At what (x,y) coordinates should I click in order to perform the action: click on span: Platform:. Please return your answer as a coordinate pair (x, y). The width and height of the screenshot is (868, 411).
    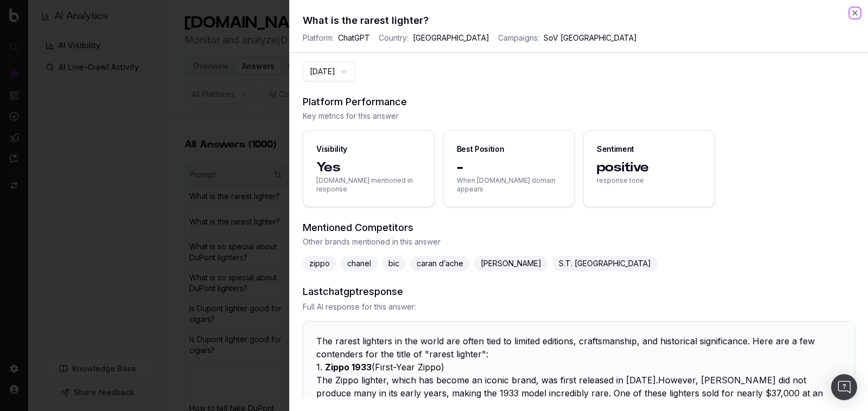
    Looking at the image, I should click on (318, 38).